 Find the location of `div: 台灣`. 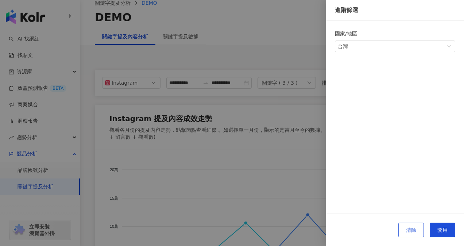

div: 台灣 is located at coordinates (350, 46).